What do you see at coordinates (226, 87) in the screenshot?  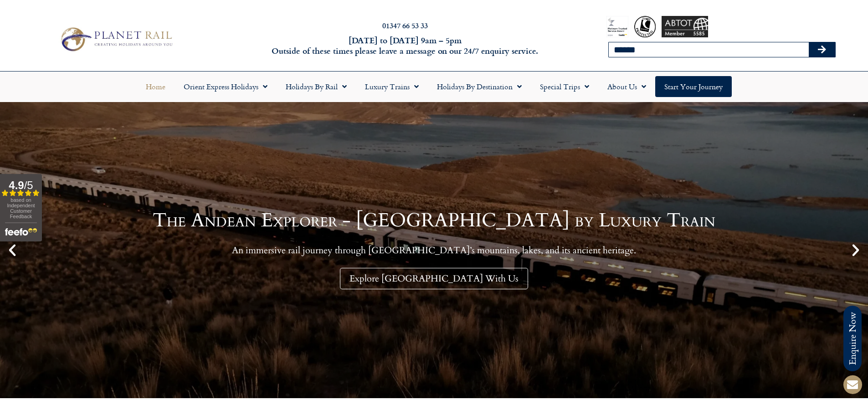 I see `a: Orient Express Holidays` at bounding box center [226, 87].